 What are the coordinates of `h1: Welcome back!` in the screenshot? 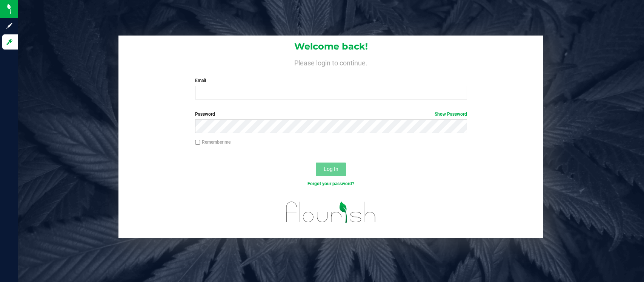 It's located at (331, 46).